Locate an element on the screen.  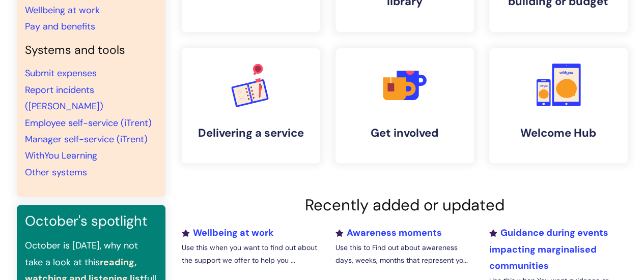
a: Employee self-service (iTrent) is located at coordinates (88, 123).